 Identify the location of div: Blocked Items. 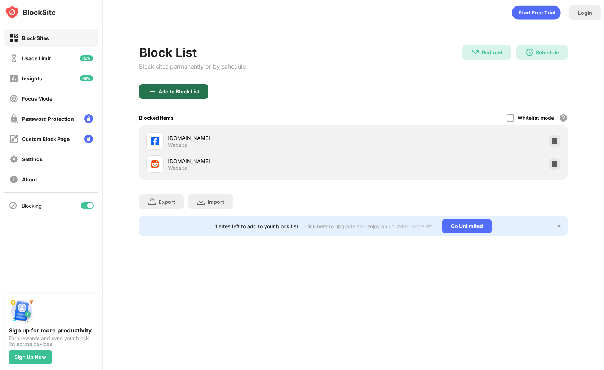
(156, 117).